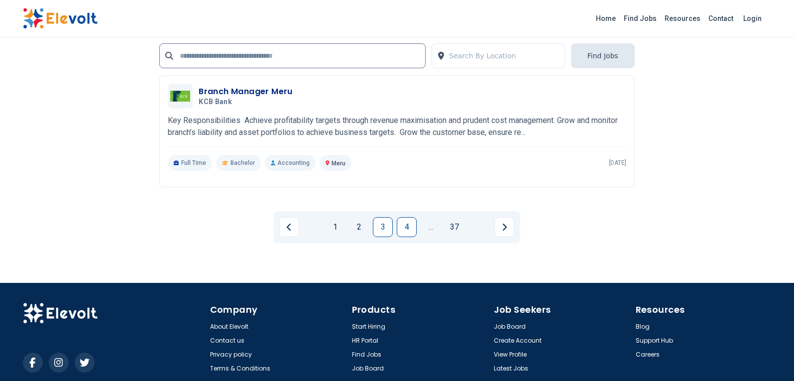 Image resolution: width=794 pixels, height=381 pixels. Describe the element at coordinates (365, 340) in the screenshot. I see `a: HR Portal` at that location.